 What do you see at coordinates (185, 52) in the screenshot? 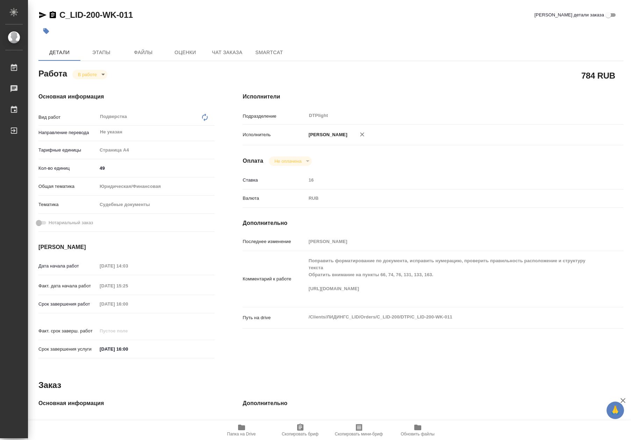
I see `span: Оценки` at bounding box center [185, 52].